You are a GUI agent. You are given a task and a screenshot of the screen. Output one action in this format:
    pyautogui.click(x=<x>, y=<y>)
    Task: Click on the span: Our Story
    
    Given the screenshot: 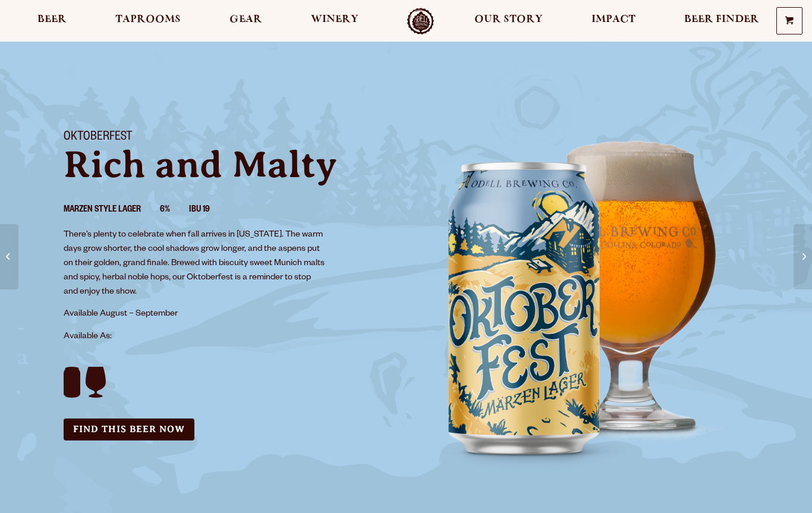 What is the action you would take?
    pyautogui.click(x=508, y=19)
    